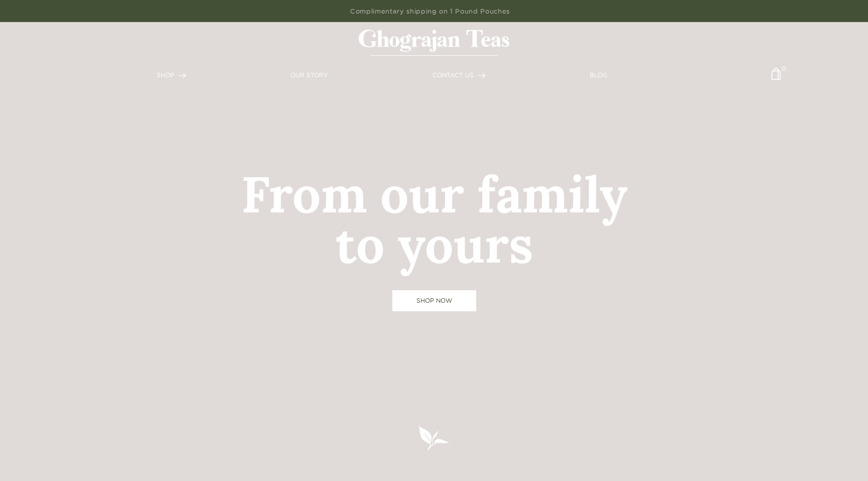 The image size is (868, 481). I want to click on a: CONTACT US, so click(459, 75).